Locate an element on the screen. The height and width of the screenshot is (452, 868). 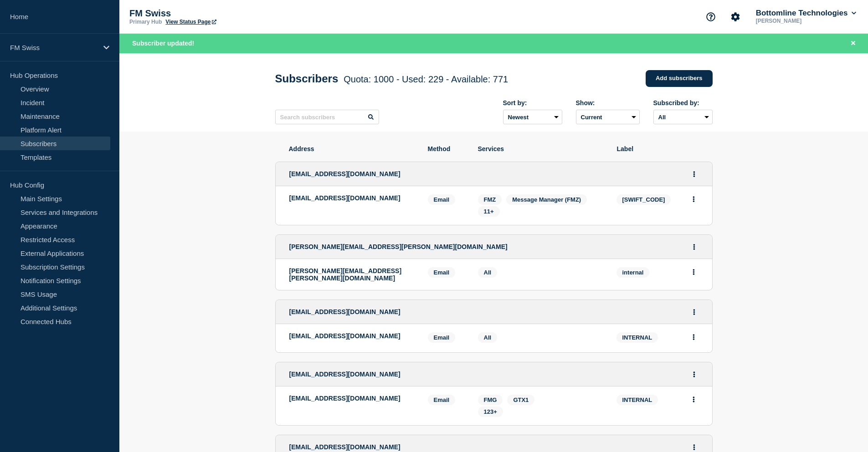
span: Method is located at coordinates (446, 149).